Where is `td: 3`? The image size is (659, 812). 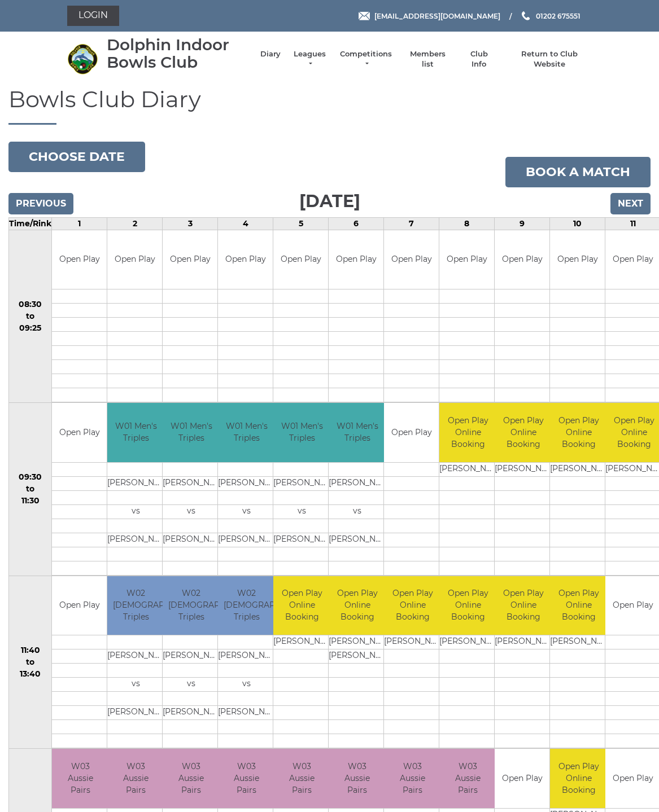 td: 3 is located at coordinates (190, 223).